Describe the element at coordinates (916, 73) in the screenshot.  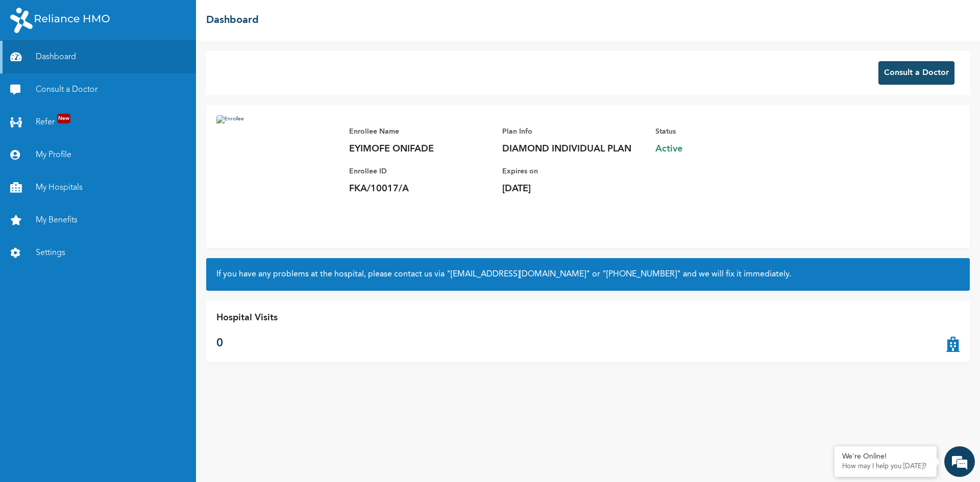
I see `button: Consult a Doctor` at that location.